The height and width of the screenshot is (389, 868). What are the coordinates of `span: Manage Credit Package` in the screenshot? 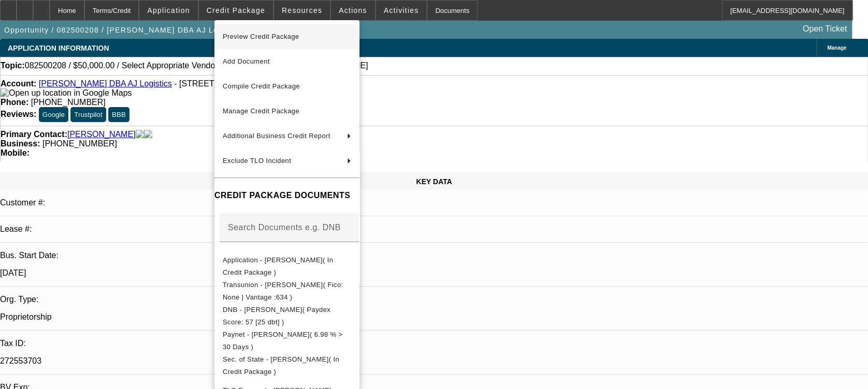 It's located at (261, 111).